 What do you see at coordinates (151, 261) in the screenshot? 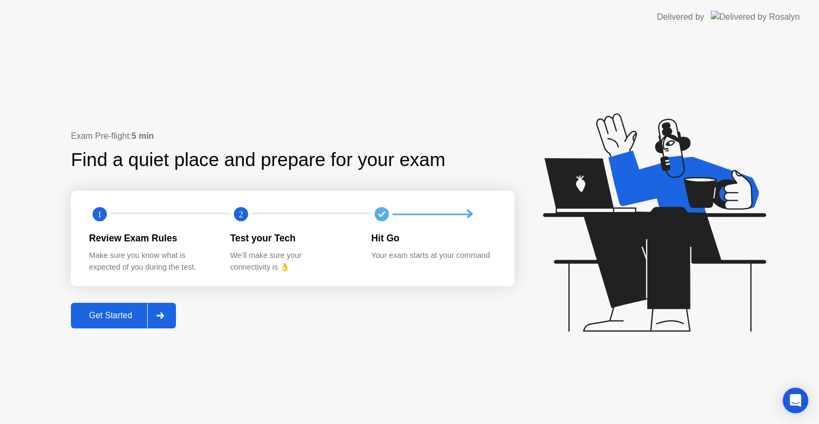
I see `div: Make sure you know what is expected of you during the test.` at bounding box center [151, 261].